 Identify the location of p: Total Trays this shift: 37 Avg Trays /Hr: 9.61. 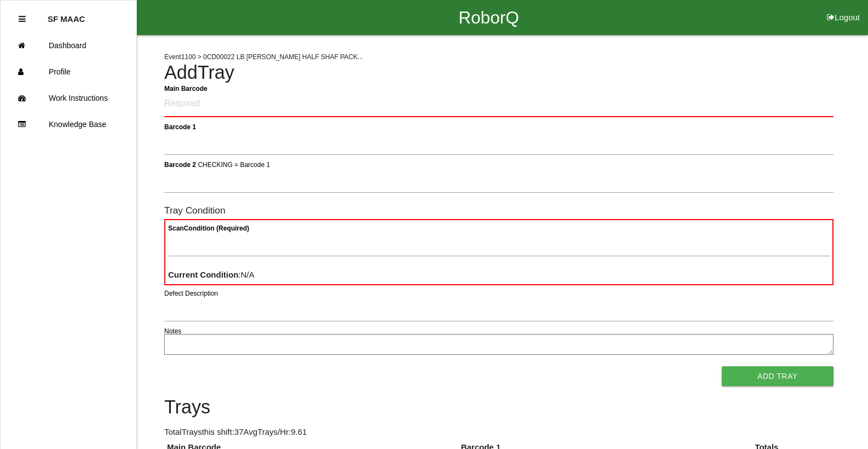
(499, 432).